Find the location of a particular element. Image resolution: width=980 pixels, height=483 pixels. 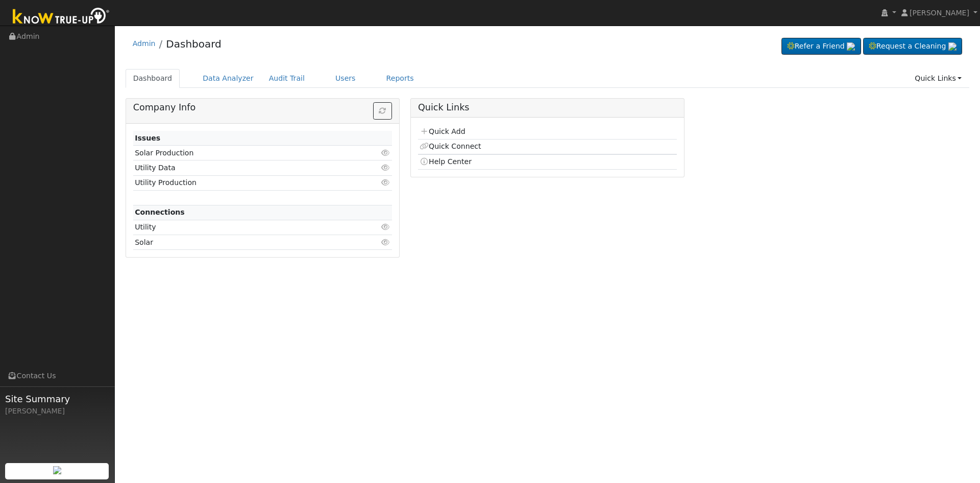

strong: Connections is located at coordinates (160, 212).